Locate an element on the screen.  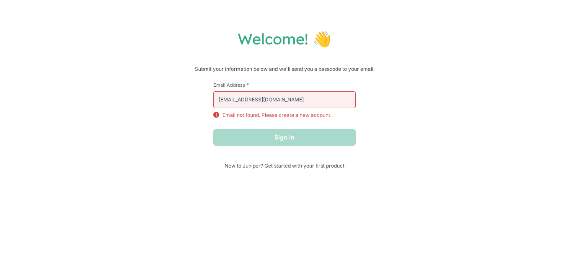
p: Submit your information below and we'll send you a passcode to your email. is located at coordinates (284, 69).